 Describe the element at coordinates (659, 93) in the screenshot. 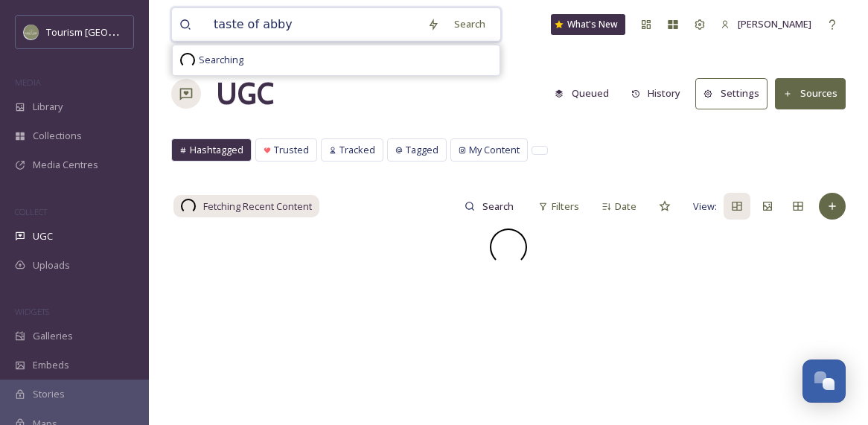

I see `a: History` at that location.